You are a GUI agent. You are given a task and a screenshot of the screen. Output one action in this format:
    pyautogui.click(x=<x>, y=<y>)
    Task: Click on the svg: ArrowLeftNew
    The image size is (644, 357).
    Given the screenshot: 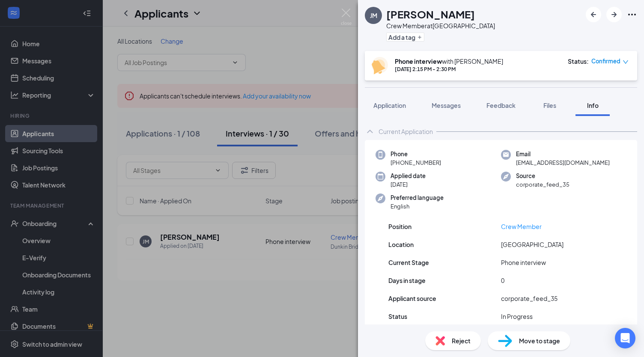 What is the action you would take?
    pyautogui.click(x=594, y=14)
    